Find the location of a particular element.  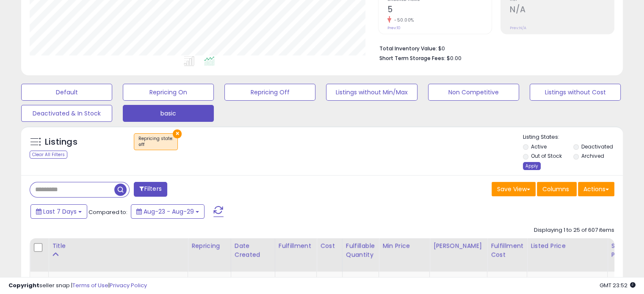

label: Archived is located at coordinates (592, 156).